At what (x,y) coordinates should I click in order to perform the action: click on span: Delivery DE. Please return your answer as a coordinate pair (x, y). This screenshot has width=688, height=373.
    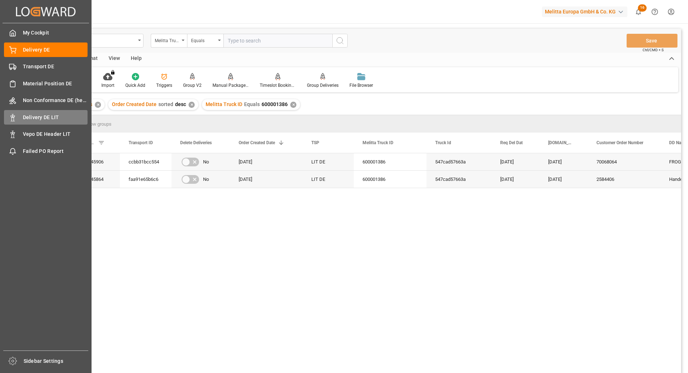
    Looking at the image, I should click on (55, 50).